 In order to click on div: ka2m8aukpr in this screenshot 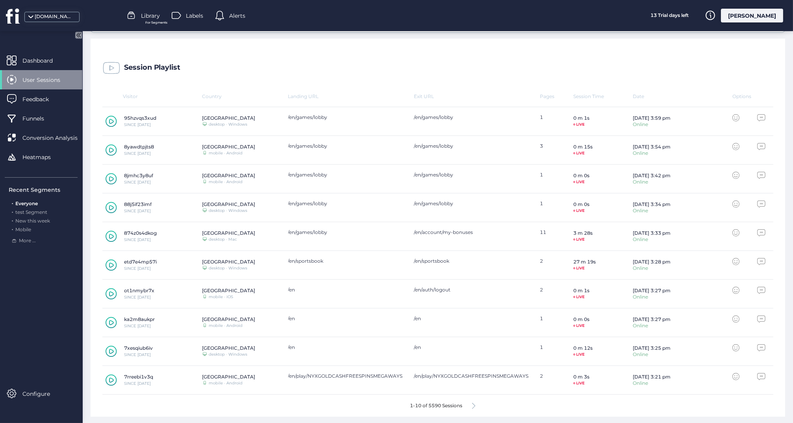, I will do `click(139, 319)`.